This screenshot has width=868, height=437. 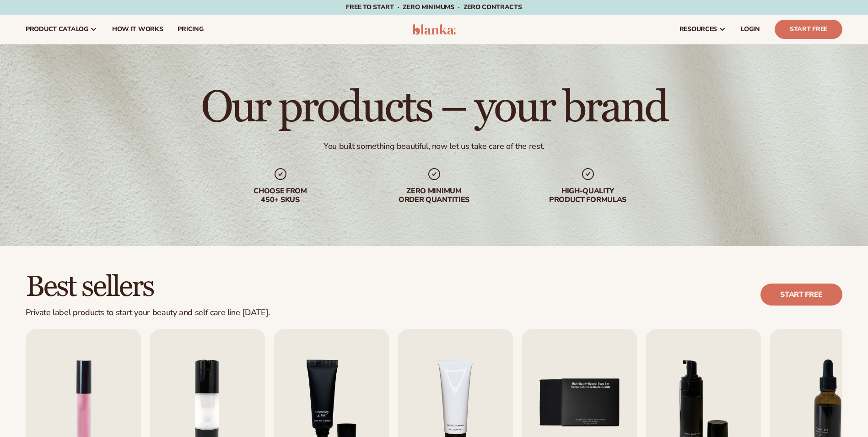 I want to click on img: logo, so click(x=434, y=30).